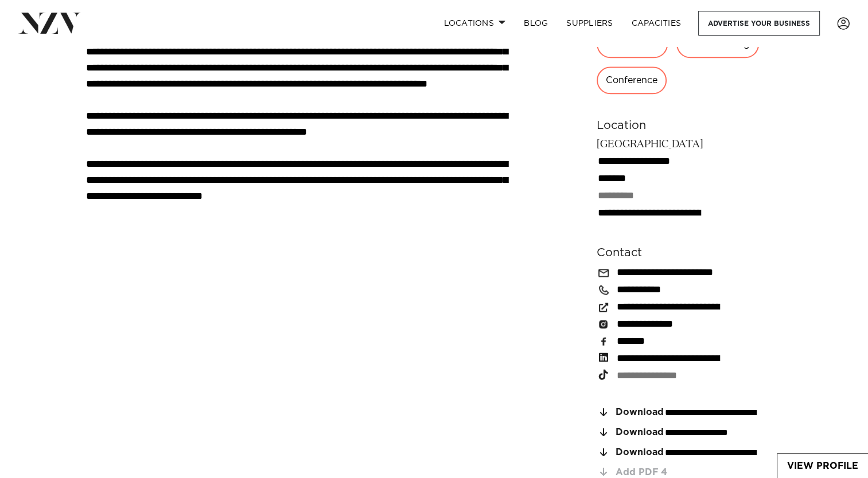 Image resolution: width=868 pixels, height=478 pixels. I want to click on a: View Profile, so click(823, 466).